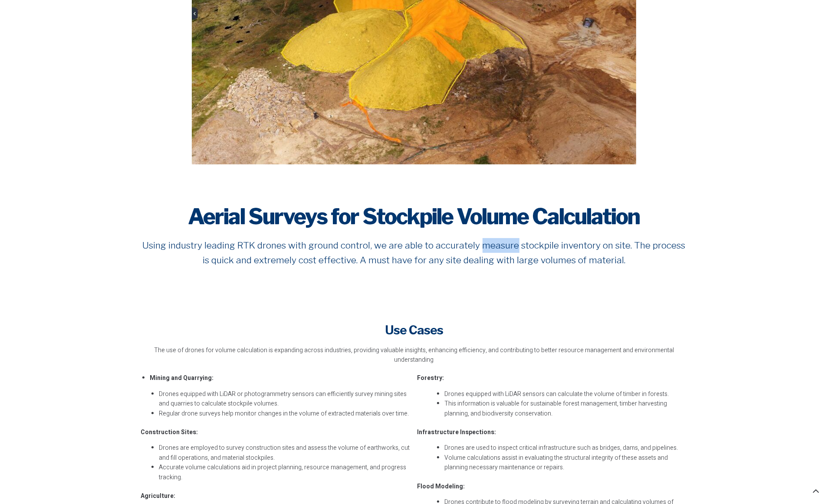  Describe the element at coordinates (285, 453) in the screenshot. I see `li: Drones are employed to survey construction sites and assess the volume of earthworks, cut and fil...` at that location.